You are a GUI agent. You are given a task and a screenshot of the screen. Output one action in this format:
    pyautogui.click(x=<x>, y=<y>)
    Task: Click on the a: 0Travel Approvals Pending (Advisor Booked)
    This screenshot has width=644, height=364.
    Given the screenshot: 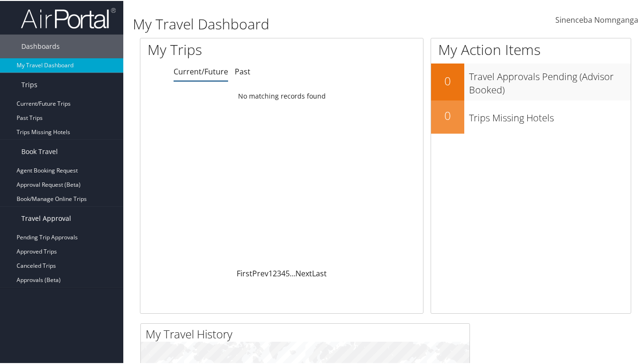 What is the action you would take?
    pyautogui.click(x=531, y=81)
    